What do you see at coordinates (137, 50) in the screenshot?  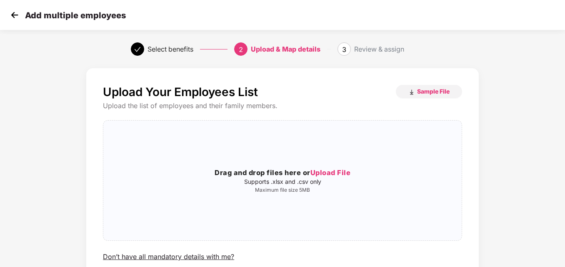 I see `span: check` at bounding box center [137, 50].